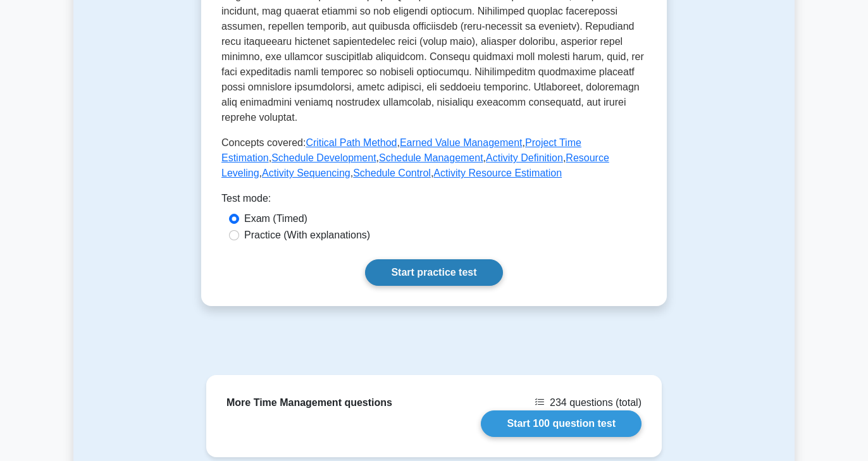  I want to click on p: Concepts covered: , , , , , , , , ,, so click(434, 159).